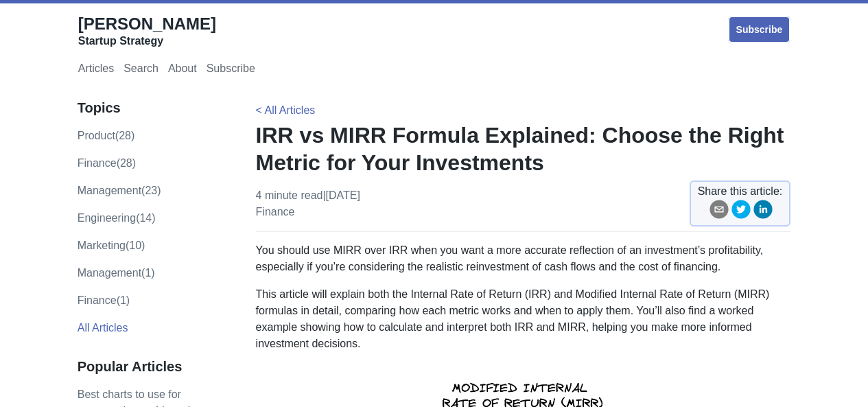 The image size is (868, 407). What do you see at coordinates (119, 190) in the screenshot?
I see `a: management(23)` at bounding box center [119, 190].